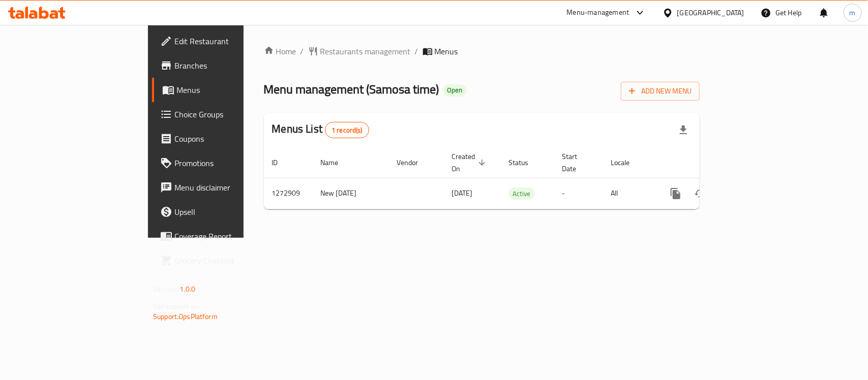 This screenshot has height=380, width=868. Describe the element at coordinates (347, 130) in the screenshot. I see `div: Total records count` at that location.